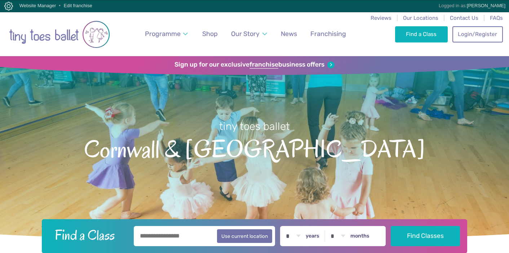  I want to click on span: Our Locations, so click(420, 18).